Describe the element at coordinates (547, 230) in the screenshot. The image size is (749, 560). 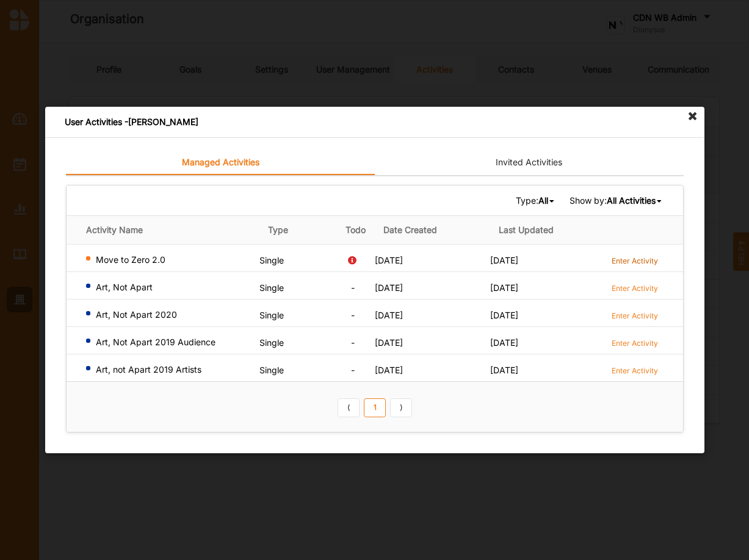
I see `th: Last Updated` at that location.